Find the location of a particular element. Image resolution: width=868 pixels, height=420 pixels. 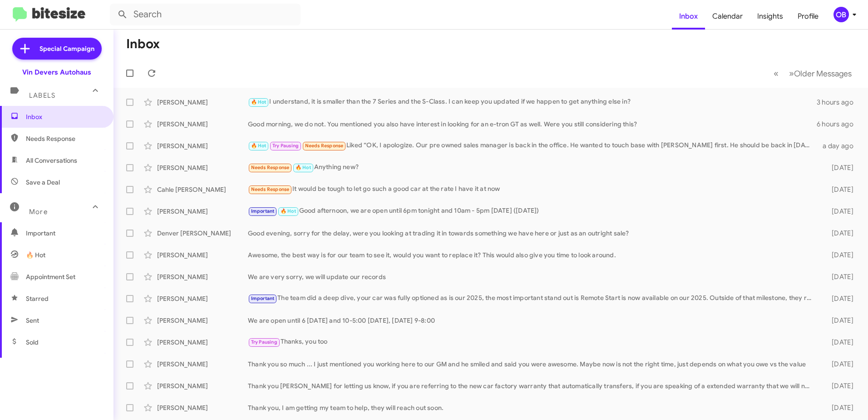

div: Anything new? is located at coordinates (532, 167).